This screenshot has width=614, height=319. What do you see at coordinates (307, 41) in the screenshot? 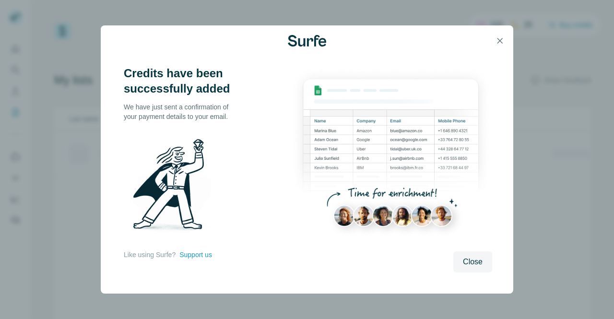
I see `img: Surfe Logo` at bounding box center [307, 41].